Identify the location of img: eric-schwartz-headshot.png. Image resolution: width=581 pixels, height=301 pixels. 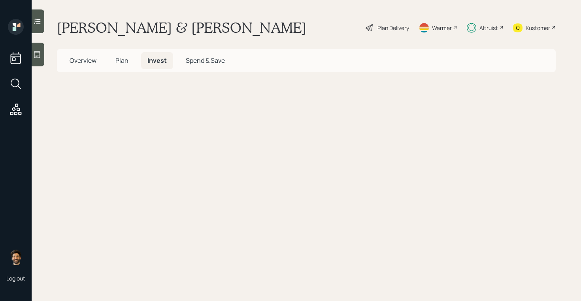
(16, 257).